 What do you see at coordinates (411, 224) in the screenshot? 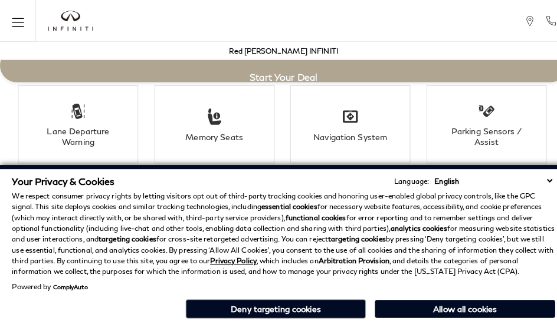
I see `strong: analytics cookies` at bounding box center [411, 224].